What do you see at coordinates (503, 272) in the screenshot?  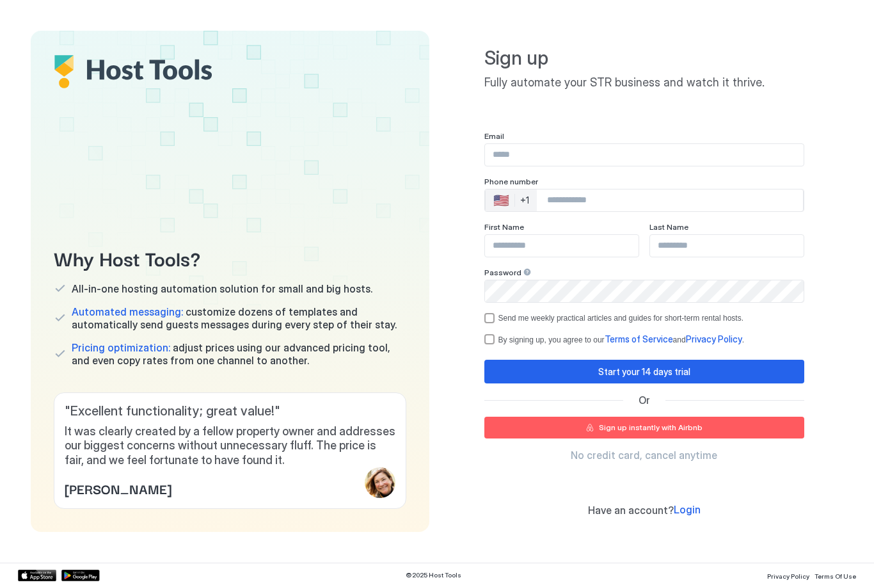 I see `span: Password` at bounding box center [503, 272].